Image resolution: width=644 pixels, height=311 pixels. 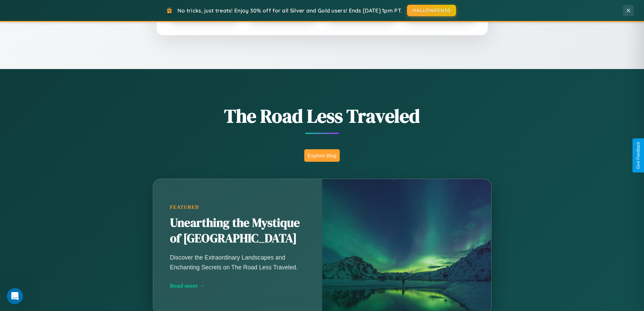 I want to click on div: Featured, so click(x=237, y=207).